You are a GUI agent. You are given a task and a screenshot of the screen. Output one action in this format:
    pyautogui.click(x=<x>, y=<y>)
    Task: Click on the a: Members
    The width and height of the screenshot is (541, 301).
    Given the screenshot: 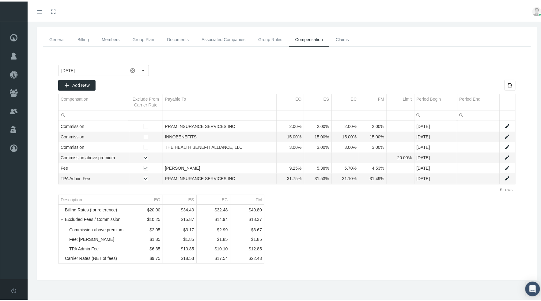 What is the action you would take?
    pyautogui.click(x=111, y=38)
    